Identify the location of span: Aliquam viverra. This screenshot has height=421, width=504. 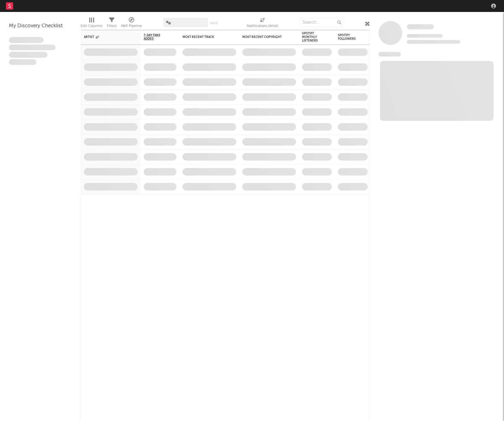
(23, 62).